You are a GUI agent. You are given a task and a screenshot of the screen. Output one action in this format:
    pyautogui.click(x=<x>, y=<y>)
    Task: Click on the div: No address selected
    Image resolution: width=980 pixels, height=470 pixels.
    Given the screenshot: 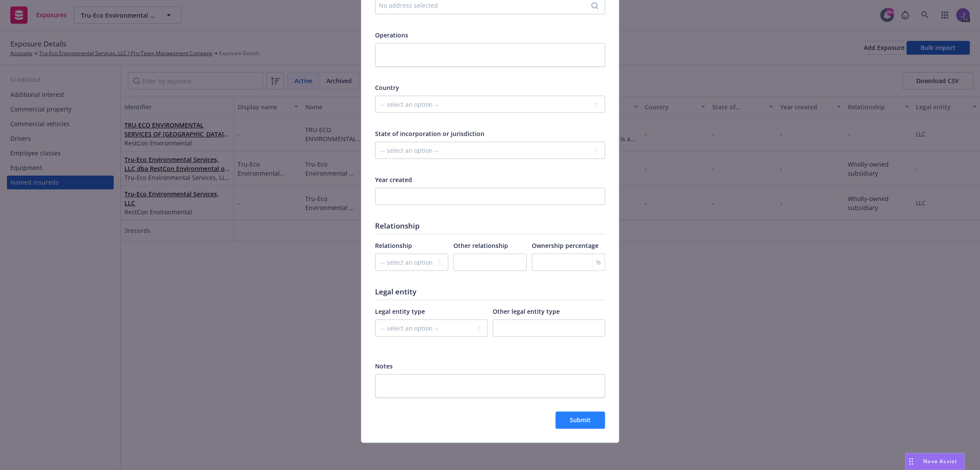 What is the action you would take?
    pyautogui.click(x=486, y=5)
    